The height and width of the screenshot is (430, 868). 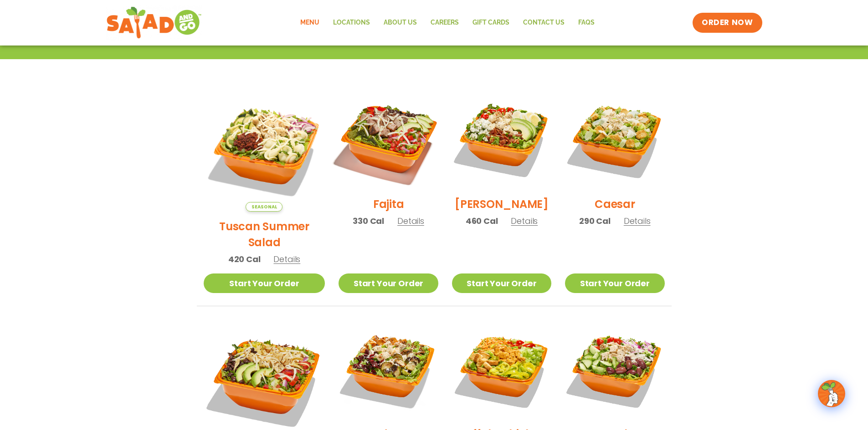 What do you see at coordinates (264, 235) in the screenshot?
I see `h2: Tuscan Summer Salad` at bounding box center [264, 235].